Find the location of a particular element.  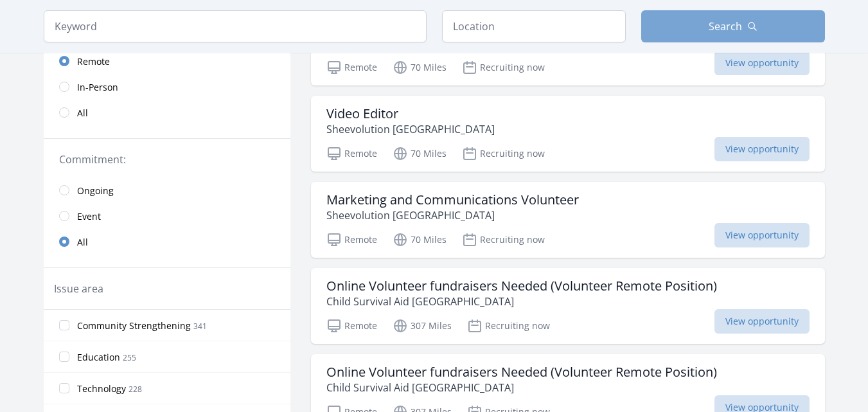

span: Remote is located at coordinates (93, 61).